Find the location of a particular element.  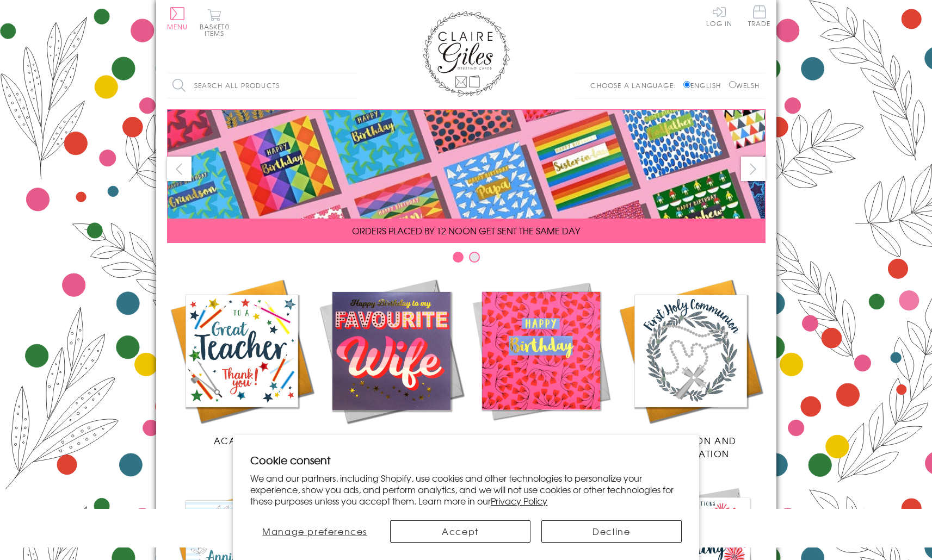

span: Trade is located at coordinates (759, 16).